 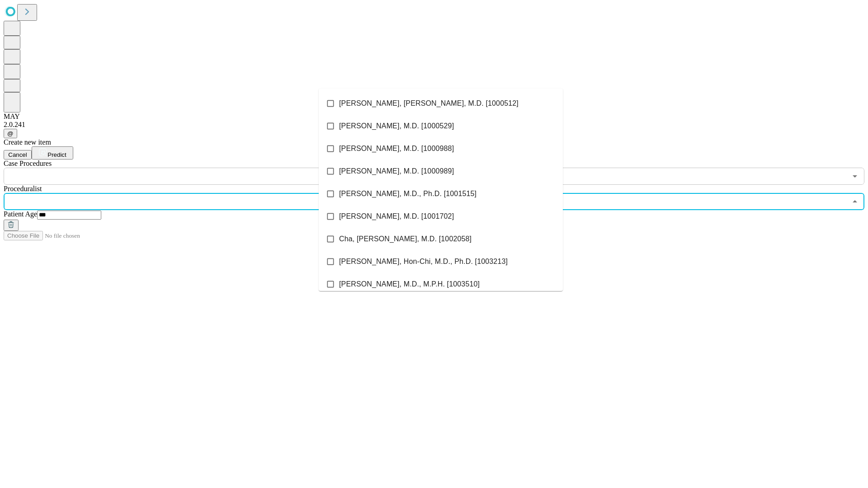 I want to click on div: MAY, so click(x=434, y=117).